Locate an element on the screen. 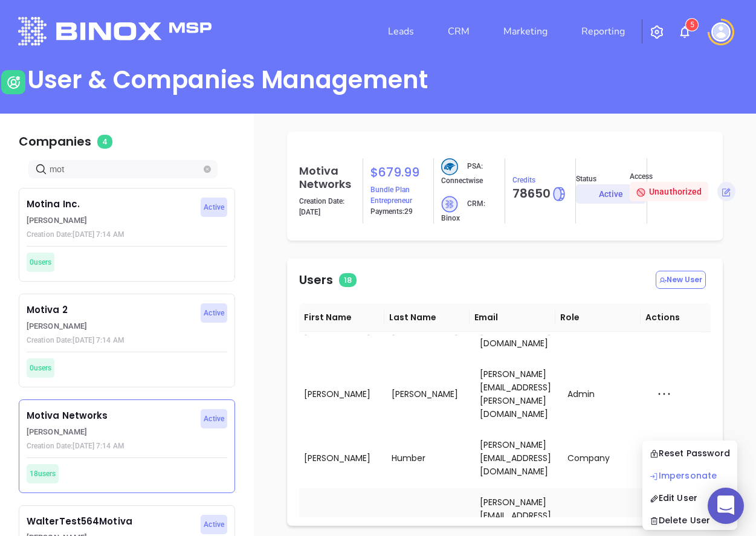  div: Edit User is located at coordinates (690, 498).